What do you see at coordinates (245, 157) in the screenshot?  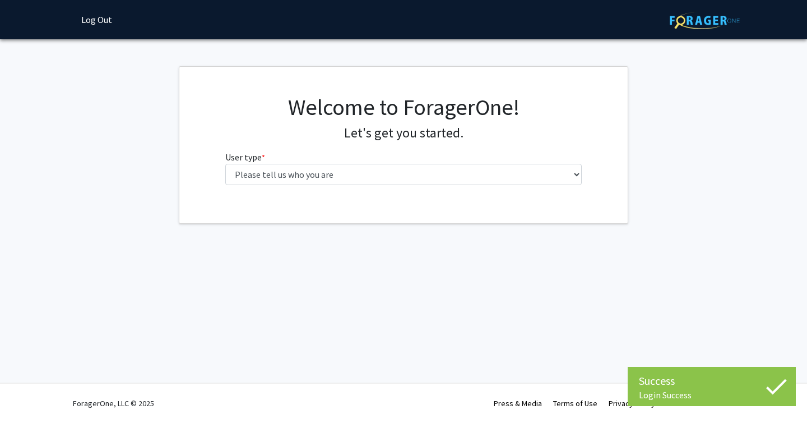 I see `label: User type` at bounding box center [245, 157].